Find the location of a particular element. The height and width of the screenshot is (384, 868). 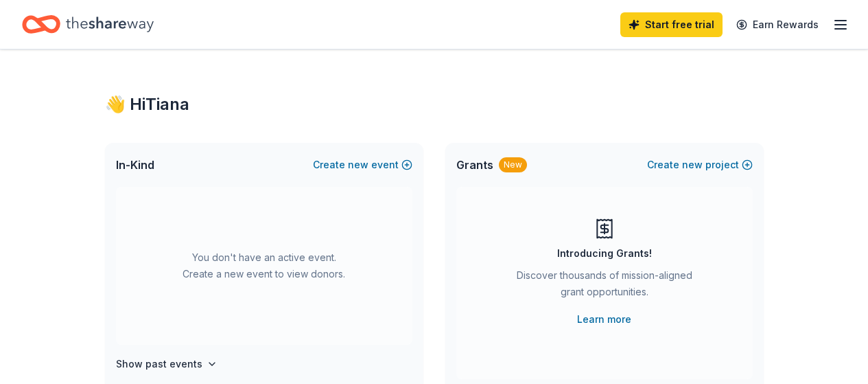

h4: Show past events is located at coordinates (159, 364).